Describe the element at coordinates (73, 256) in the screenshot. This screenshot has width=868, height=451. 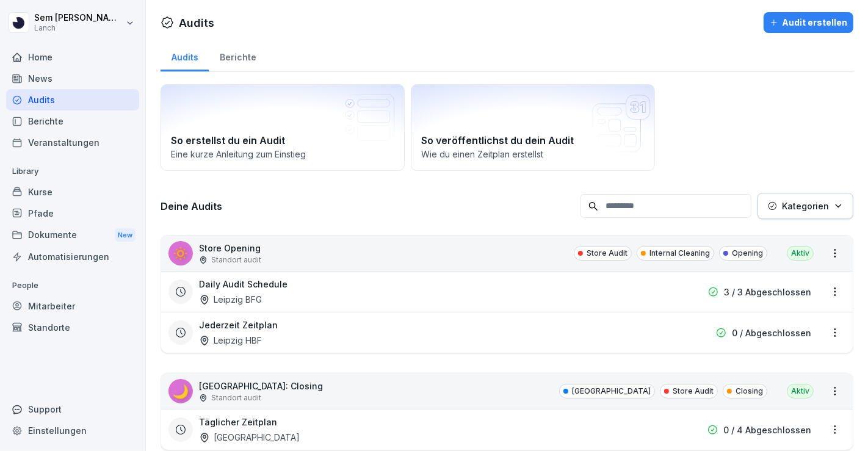
I see `div: Automatisierungen` at that location.